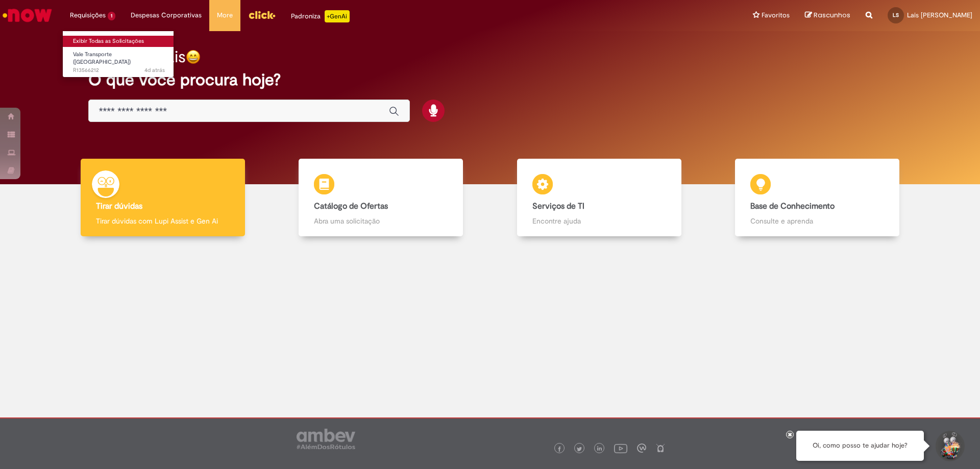 Image resolution: width=980 pixels, height=469 pixels. What do you see at coordinates (621, 448) in the screenshot?
I see `img: logo_footer_youtube.png` at bounding box center [621, 448].